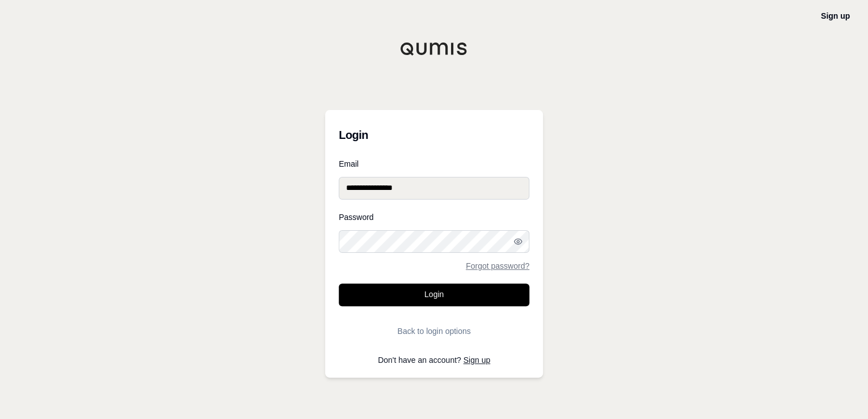 The image size is (868, 419). Describe the element at coordinates (434, 48) in the screenshot. I see `img: Qumis` at that location.